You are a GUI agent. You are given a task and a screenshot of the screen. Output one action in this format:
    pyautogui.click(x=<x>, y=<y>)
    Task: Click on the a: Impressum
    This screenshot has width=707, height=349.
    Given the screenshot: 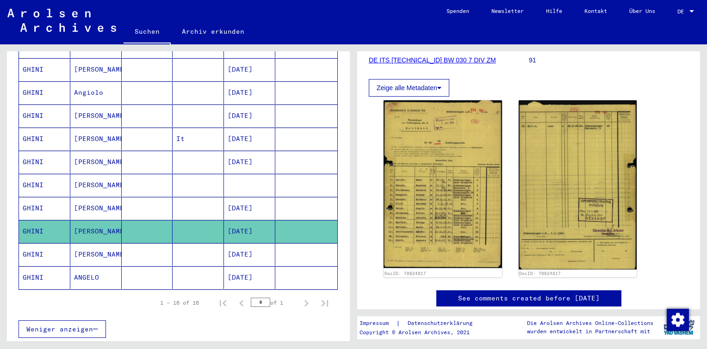 What is the action you would take?
    pyautogui.click(x=378, y=323)
    